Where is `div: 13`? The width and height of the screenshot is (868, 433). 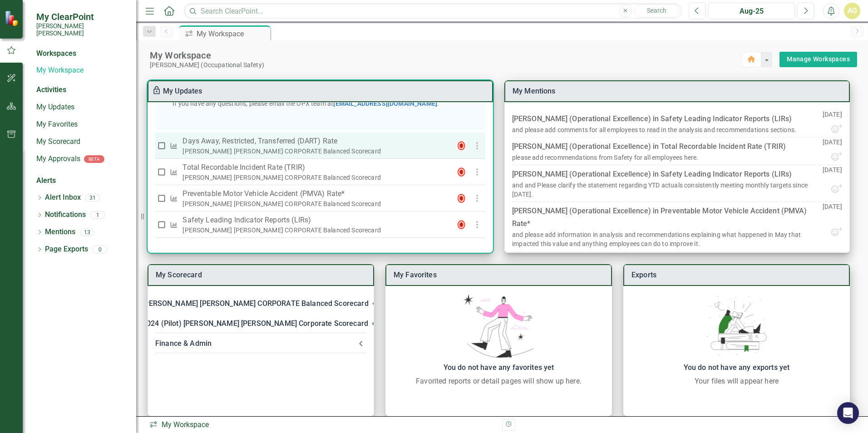
div: 13 is located at coordinates (87, 232).